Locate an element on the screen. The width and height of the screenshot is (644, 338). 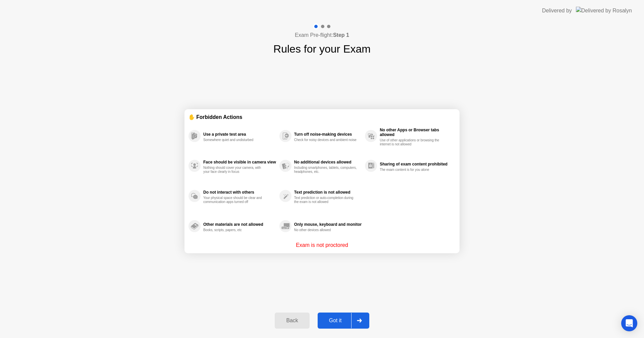
div: Use a private test area is located at coordinates (240, 134).